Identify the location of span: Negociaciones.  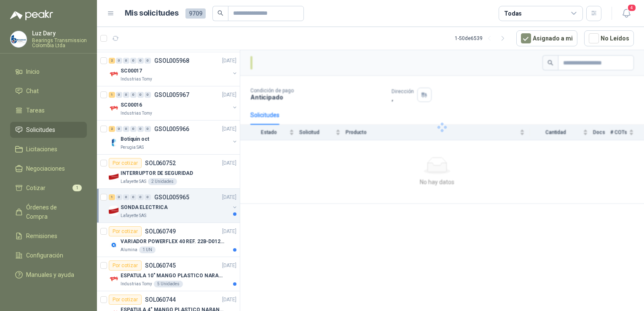
(45, 168).